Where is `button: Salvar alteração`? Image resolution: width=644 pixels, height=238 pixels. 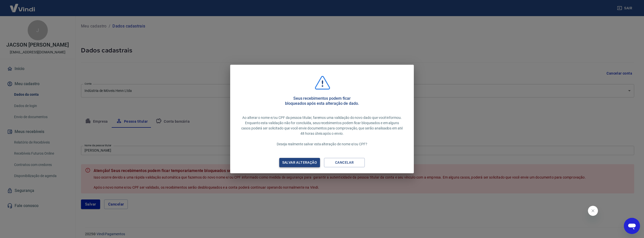 button: Salvar alteração is located at coordinates (299, 163).